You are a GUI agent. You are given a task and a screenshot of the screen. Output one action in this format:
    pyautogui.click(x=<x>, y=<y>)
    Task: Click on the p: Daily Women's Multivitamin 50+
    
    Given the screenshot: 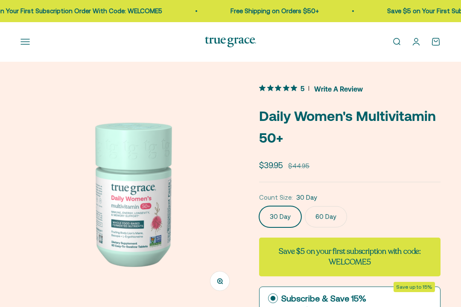 What is the action you would take?
    pyautogui.click(x=349, y=127)
    